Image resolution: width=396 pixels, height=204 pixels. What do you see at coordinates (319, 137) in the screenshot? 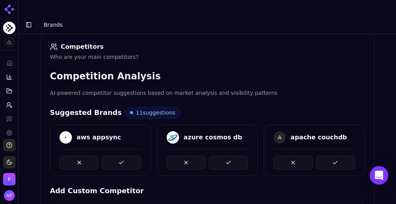
I see `div: apache couchdb` at bounding box center [319, 137].